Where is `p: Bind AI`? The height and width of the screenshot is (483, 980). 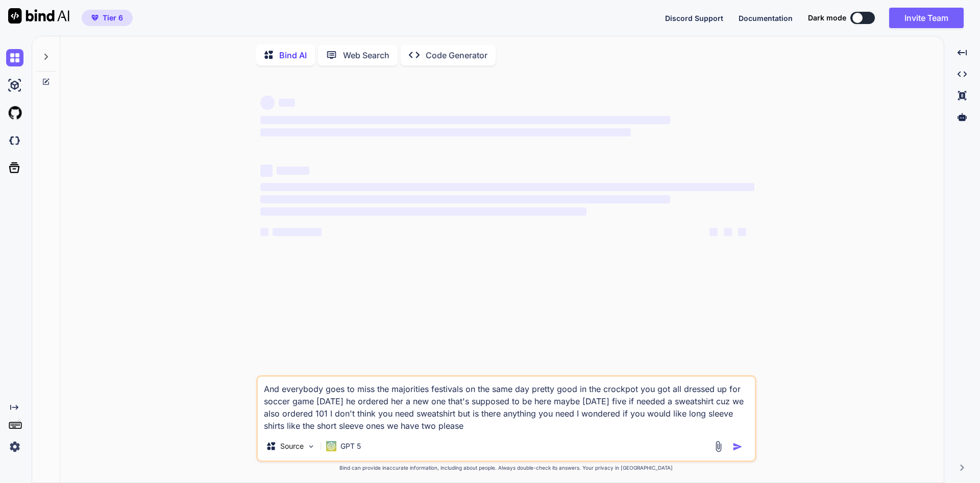 p: Bind AI is located at coordinates (293, 55).